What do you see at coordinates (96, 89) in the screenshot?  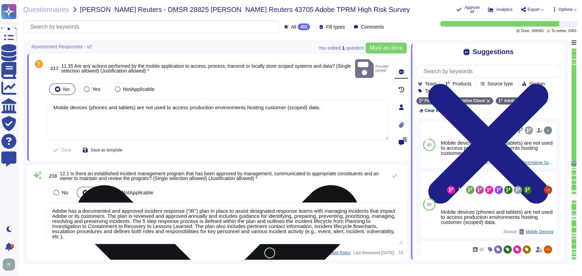 I see `span: Yes` at bounding box center [96, 89].